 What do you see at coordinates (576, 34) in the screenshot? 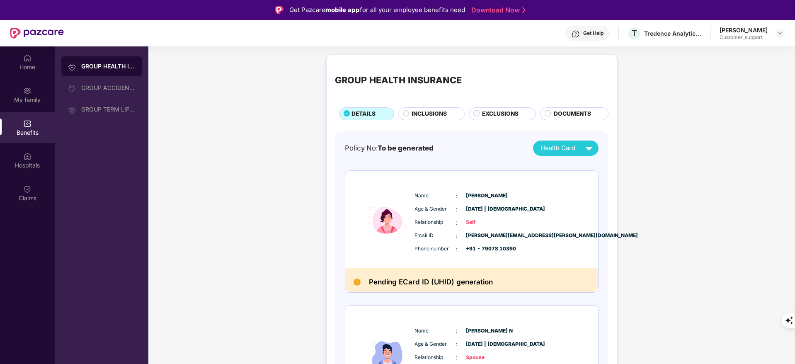
I see `img: svg+xml;base64,PHN2ZyBpZD0iSGVscC0zMngzMiIgeG1sbnM9Imh0dHA6Ly93d3cudzMub3JnLzIwMDAvc3ZnIiB3aWR0aD...` at bounding box center [576, 34].